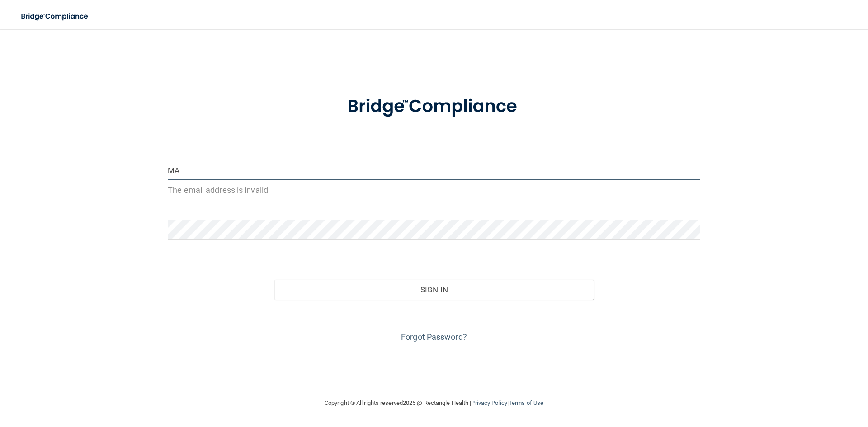 The image size is (868, 427). Describe the element at coordinates (526, 403) in the screenshot. I see `a: Terms of Use` at that location.